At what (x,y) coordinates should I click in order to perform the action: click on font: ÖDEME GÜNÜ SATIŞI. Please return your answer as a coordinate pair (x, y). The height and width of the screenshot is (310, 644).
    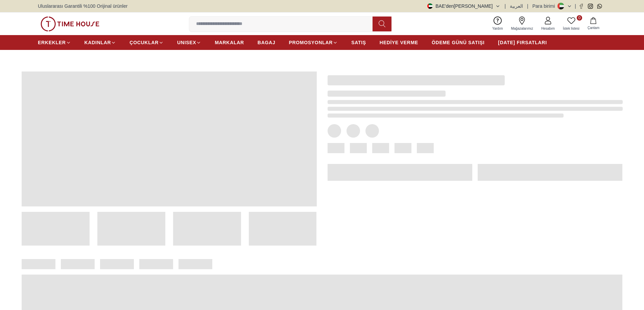
    Looking at the image, I should click on (458, 42).